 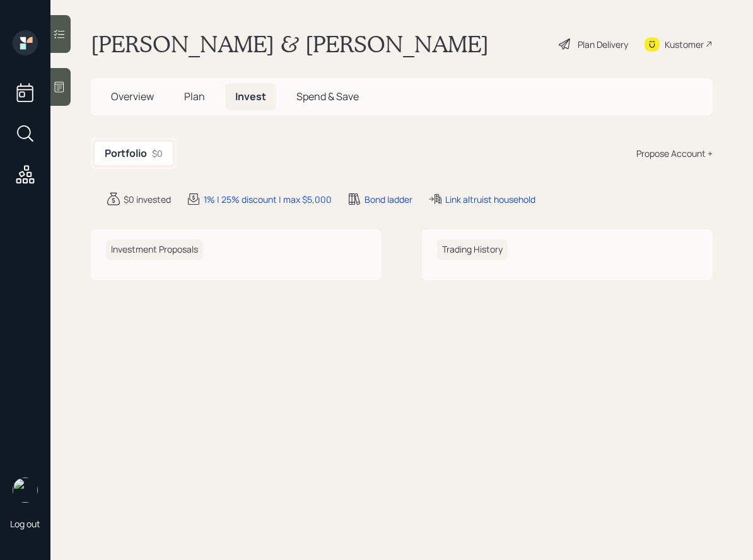 I want to click on div: Propose Account +, so click(x=674, y=153).